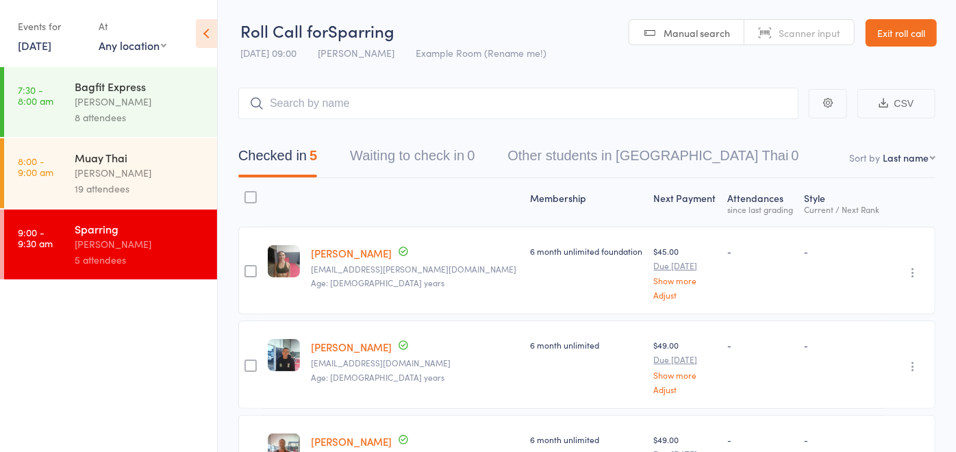 The height and width of the screenshot is (452, 956). Describe the element at coordinates (902, 33) in the screenshot. I see `a: Exit roll call` at that location.